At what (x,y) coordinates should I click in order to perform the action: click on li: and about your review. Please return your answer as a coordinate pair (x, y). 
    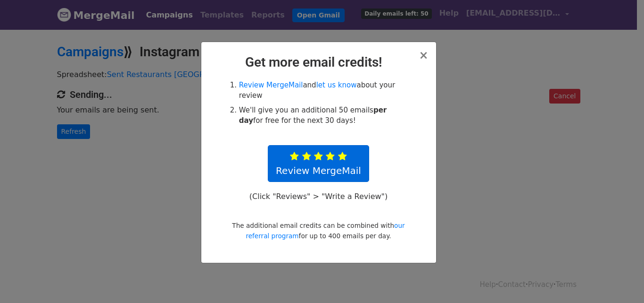
    Looking at the image, I should click on (324, 90).